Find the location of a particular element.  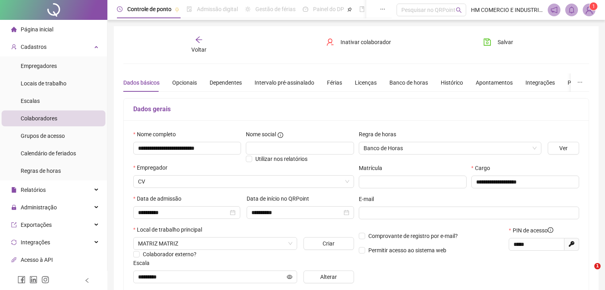

span: Calendário de feriados is located at coordinates (48, 154).